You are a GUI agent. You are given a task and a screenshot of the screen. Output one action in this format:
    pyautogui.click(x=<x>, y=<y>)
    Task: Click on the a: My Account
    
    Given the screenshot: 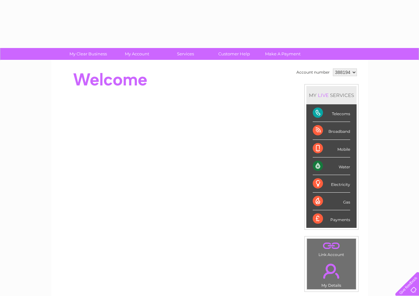 What is the action you would take?
    pyautogui.click(x=137, y=54)
    